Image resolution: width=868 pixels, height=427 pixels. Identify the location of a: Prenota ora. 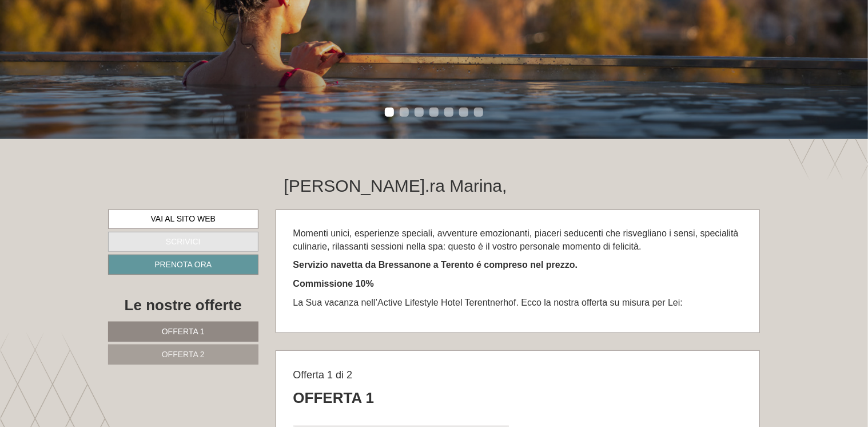
(183, 264).